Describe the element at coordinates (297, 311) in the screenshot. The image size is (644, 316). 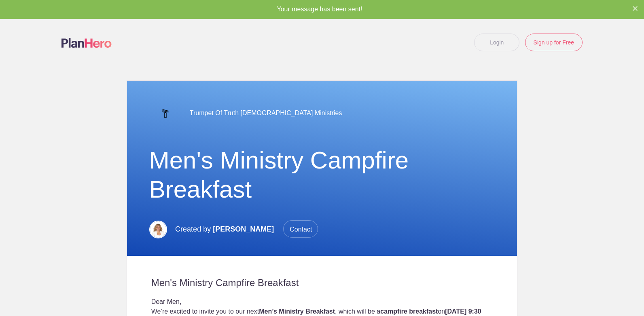
I see `strong: Men’s Ministry Breakfast` at that location.